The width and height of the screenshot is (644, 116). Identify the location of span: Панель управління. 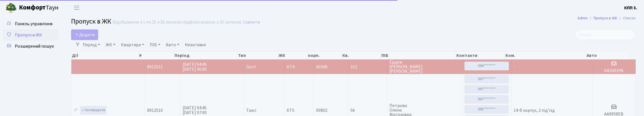
(34, 24).